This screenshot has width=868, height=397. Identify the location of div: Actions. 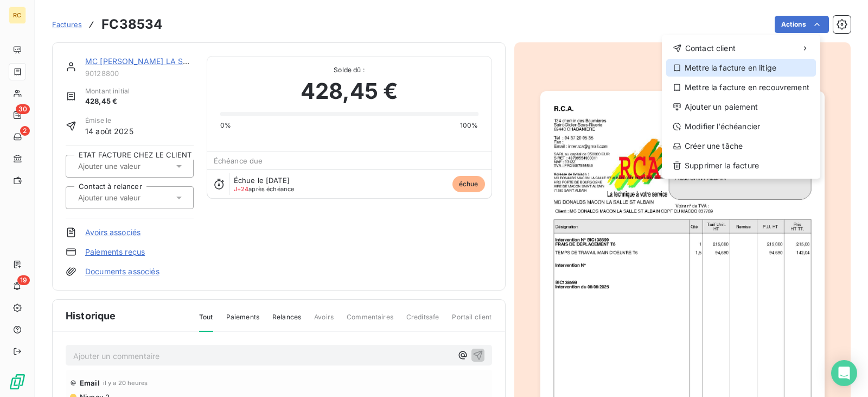
(741, 107).